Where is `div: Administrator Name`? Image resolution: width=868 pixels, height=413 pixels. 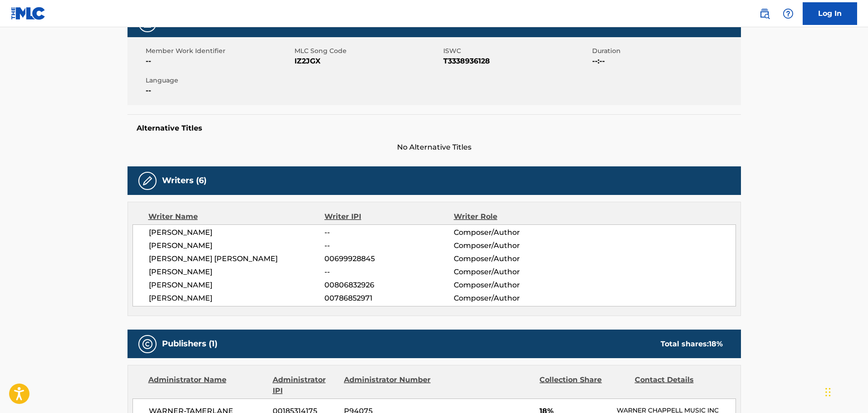
div: Administrator Name is located at coordinates (207, 386).